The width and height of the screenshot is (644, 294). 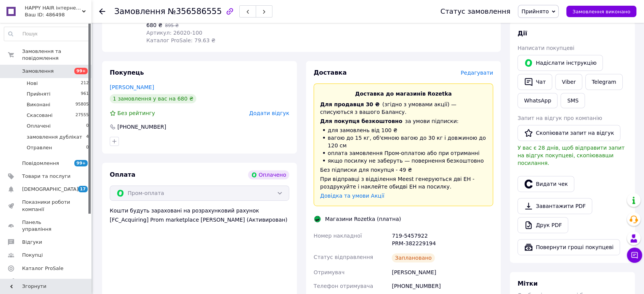 What do you see at coordinates (153, 99) in the screenshot?
I see `div: 1 замовлення у вас на 680 ₴` at bounding box center [153, 99].